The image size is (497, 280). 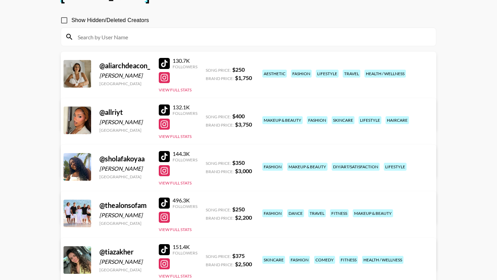 What do you see at coordinates (238, 256) in the screenshot?
I see `strong: $ 375` at bounding box center [238, 256].